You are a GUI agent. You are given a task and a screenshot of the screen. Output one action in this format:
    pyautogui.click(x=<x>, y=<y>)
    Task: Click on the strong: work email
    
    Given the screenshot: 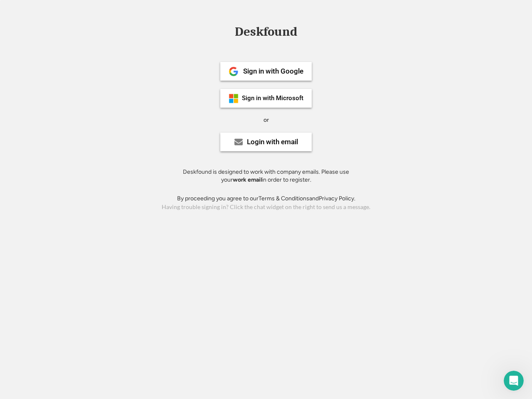 What is the action you would take?
    pyautogui.click(x=247, y=180)
    